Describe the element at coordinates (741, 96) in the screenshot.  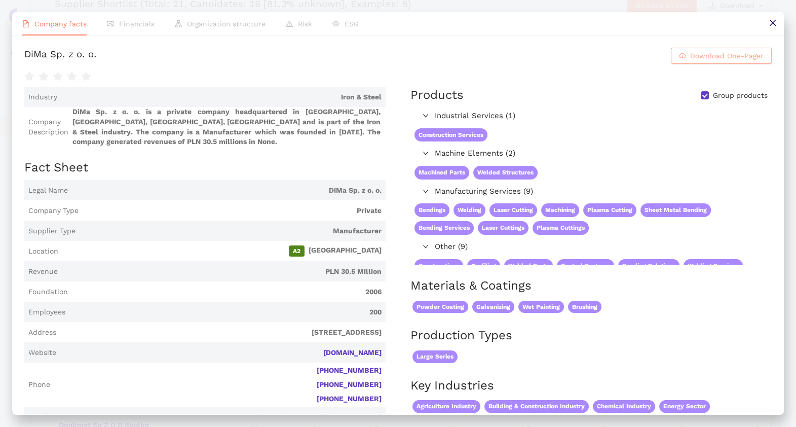
I see `span: Group products` at that location.